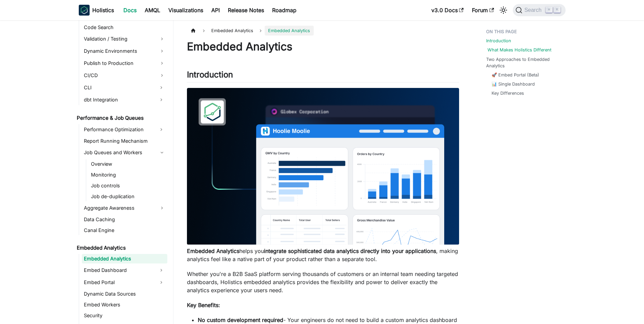 Image resolution: width=644 pixels, height=324 pixels. I want to click on button: Search (Command+K), so click(539, 10).